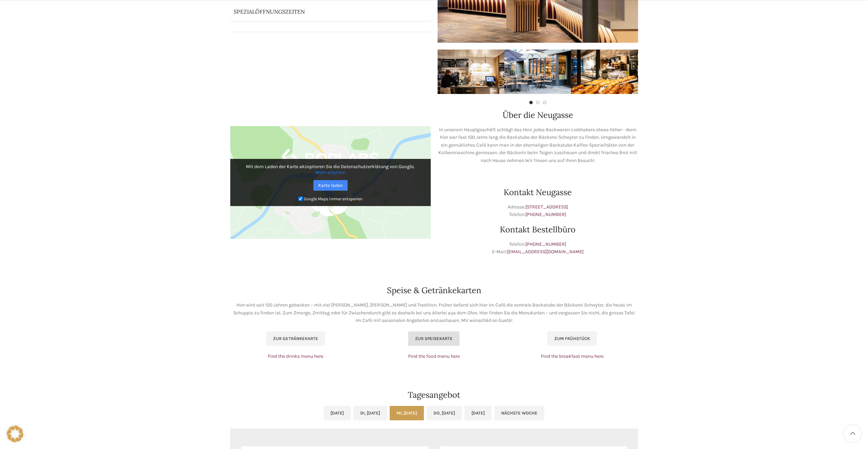  I want to click on a: Karte laden, so click(331, 186).